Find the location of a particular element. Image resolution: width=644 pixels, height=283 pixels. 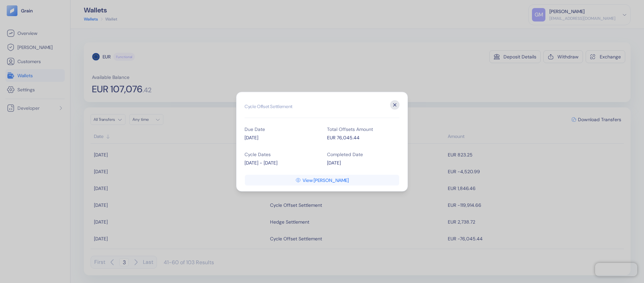

div: Total Offsets Amount is located at coordinates (363, 129).